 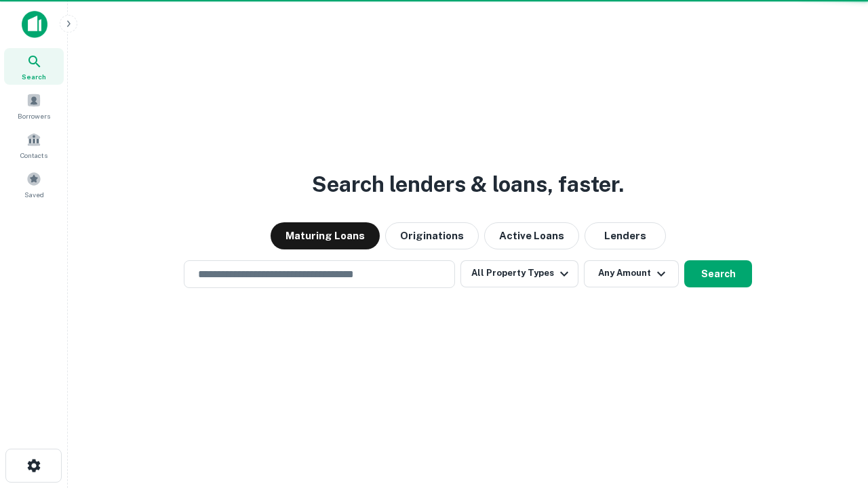 I want to click on button: Lenders, so click(x=625, y=235).